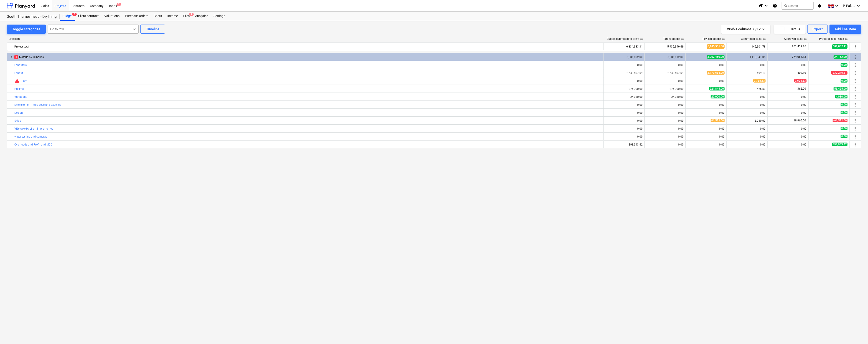  I want to click on span: 61,522.00, so click(717, 120).